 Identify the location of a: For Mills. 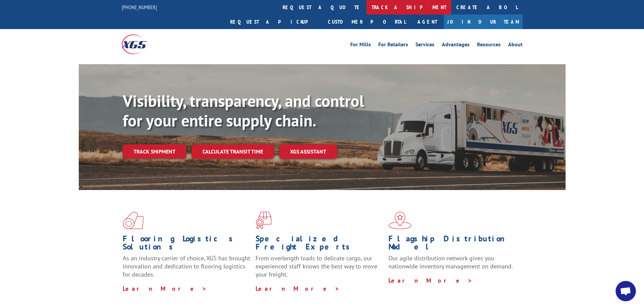
(361, 45).